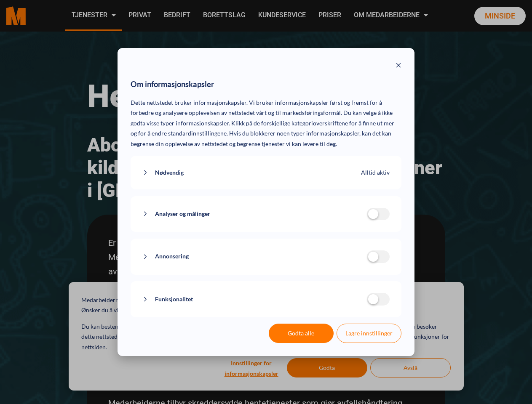  I want to click on button: Nødvendig, so click(252, 172).